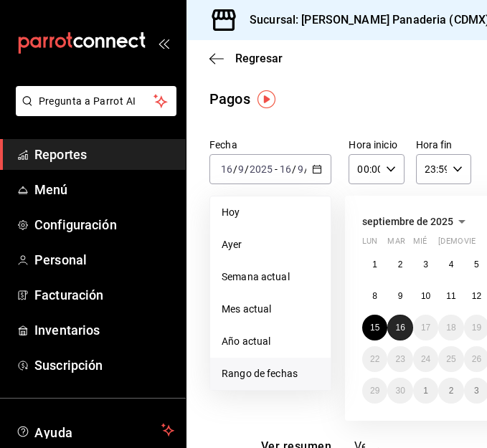 This screenshot has height=448, width=487. Describe the element at coordinates (396, 244) in the screenshot. I see `abbr: martes` at that location.